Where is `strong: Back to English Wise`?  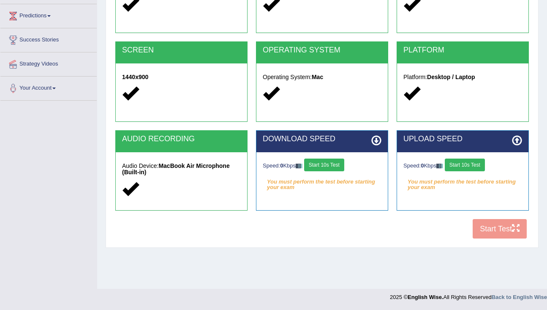 strong: Back to English Wise is located at coordinates (519, 296).